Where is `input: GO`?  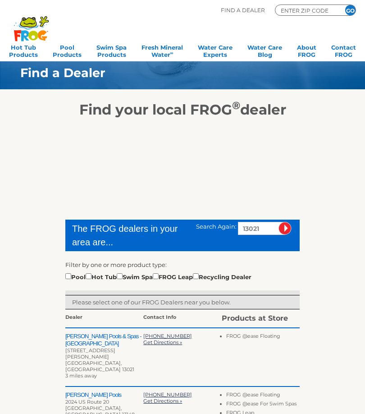
input: GO is located at coordinates (350, 10).